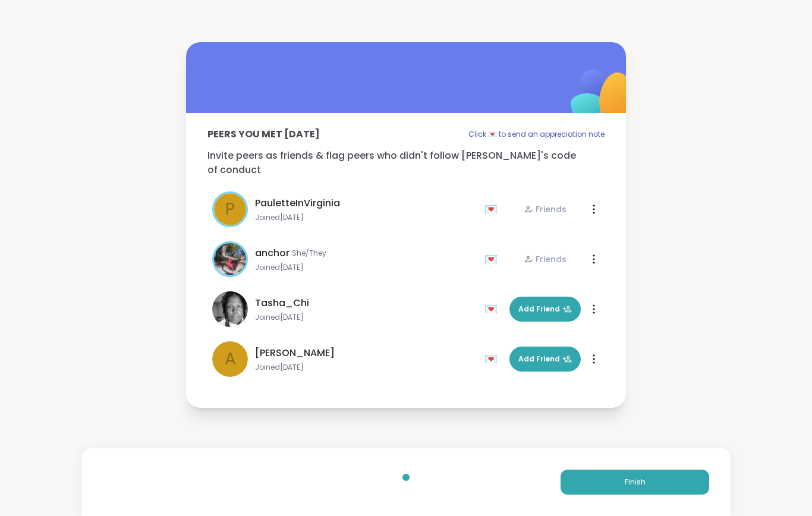 This screenshot has height=516, width=812. Describe the element at coordinates (309, 254) in the screenshot. I see `span: She/They` at that location.